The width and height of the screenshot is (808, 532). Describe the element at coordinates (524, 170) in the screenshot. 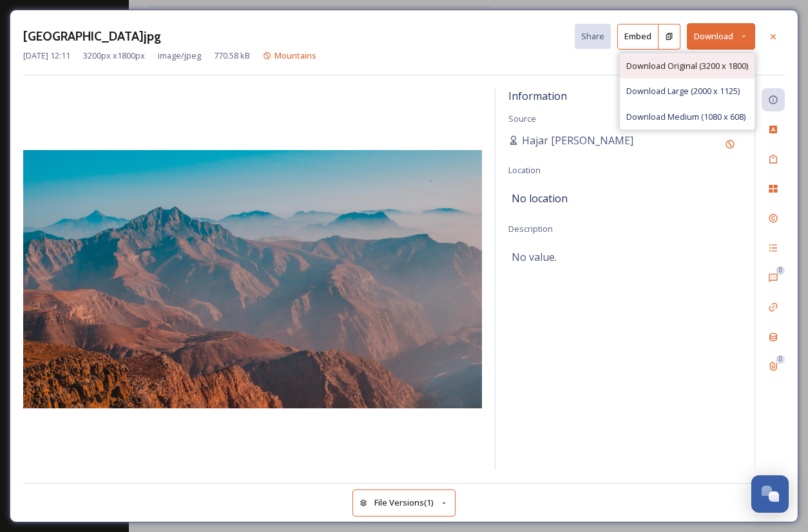

I see `span: Location` at that location.